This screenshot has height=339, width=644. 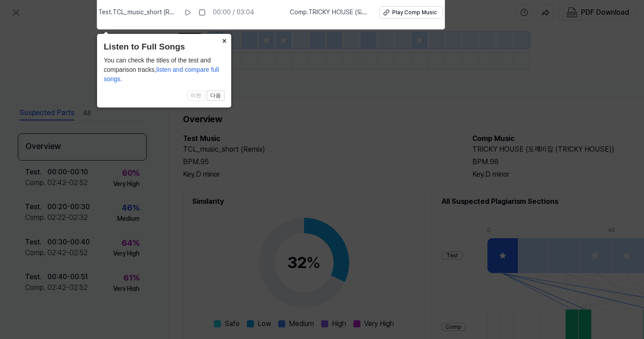 I want to click on button: Play Comp Music, so click(x=411, y=13).